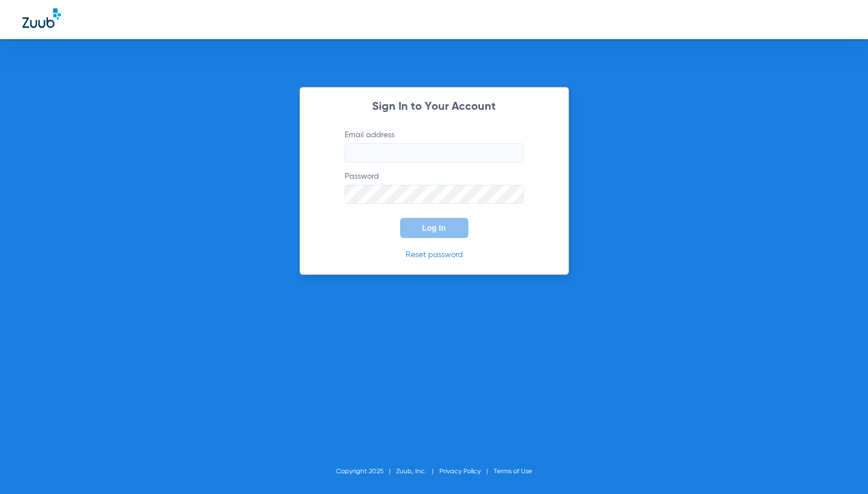 The image size is (868, 494). Describe the element at coordinates (434, 187) in the screenshot. I see `label: Password` at that location.